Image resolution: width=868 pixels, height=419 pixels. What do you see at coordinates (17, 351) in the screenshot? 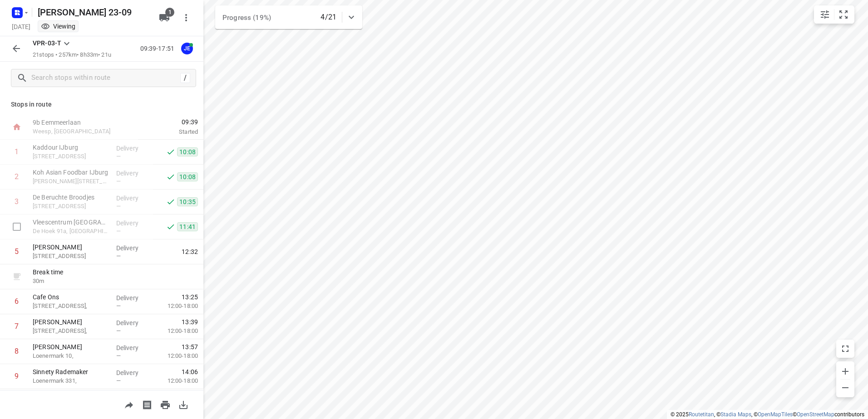
I see `div: 8` at bounding box center [17, 351].